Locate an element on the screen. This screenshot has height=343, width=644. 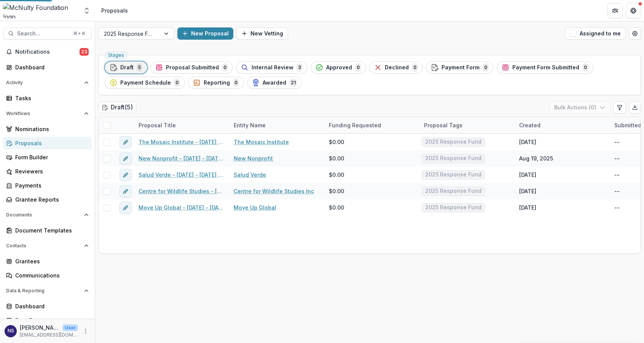
div: Grantees is located at coordinates (50, 261).